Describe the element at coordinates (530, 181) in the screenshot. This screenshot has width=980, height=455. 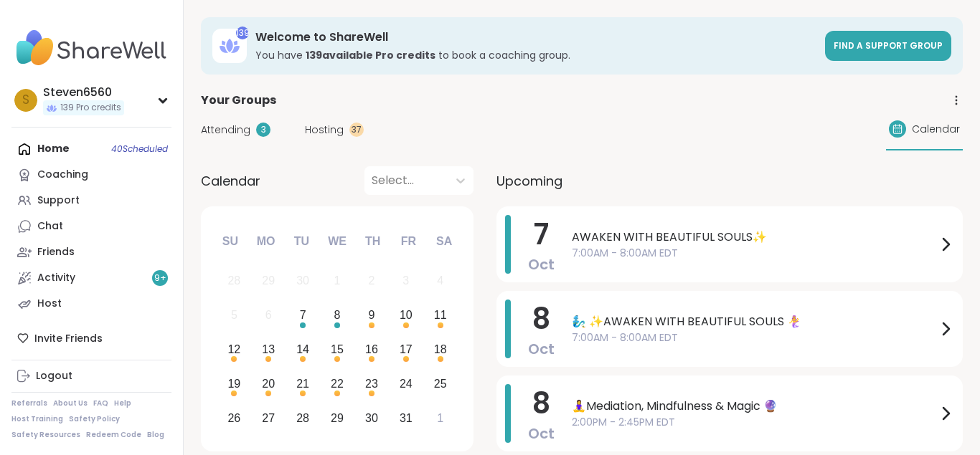
I see `span: Upcoming` at that location.